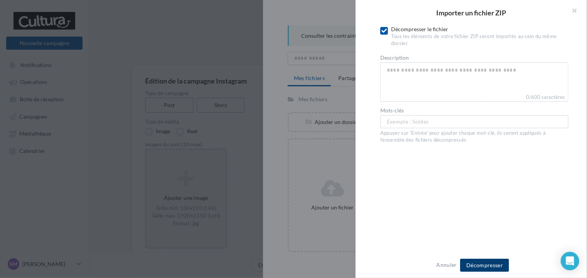 The height and width of the screenshot is (278, 587). What do you see at coordinates (474, 58) in the screenshot?
I see `label: Description` at bounding box center [474, 58].